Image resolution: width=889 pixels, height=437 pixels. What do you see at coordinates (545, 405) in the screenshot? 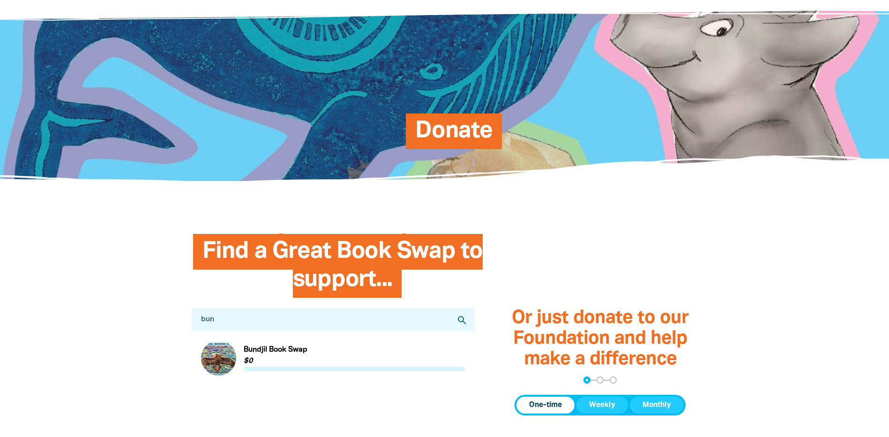
I see `span: One-time` at bounding box center [545, 405].